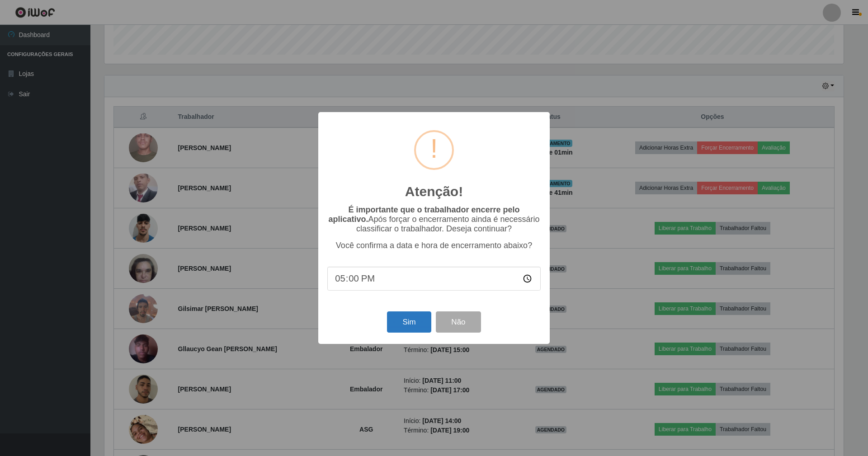 This screenshot has width=868, height=456. Describe the element at coordinates (458, 322) in the screenshot. I see `button: Não` at that location.